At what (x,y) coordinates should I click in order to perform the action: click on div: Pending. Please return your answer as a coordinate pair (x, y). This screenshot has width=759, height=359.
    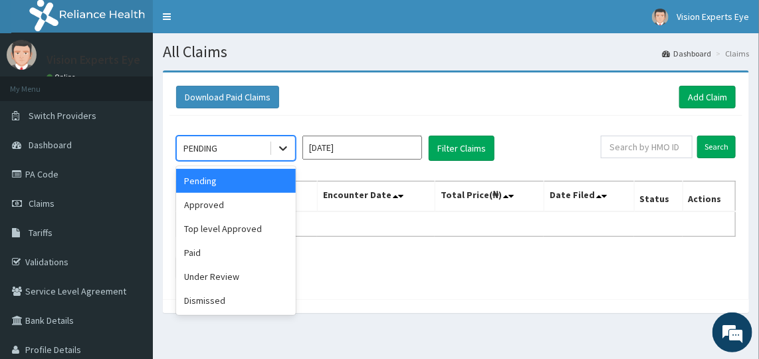
    Looking at the image, I should click on (236, 181).